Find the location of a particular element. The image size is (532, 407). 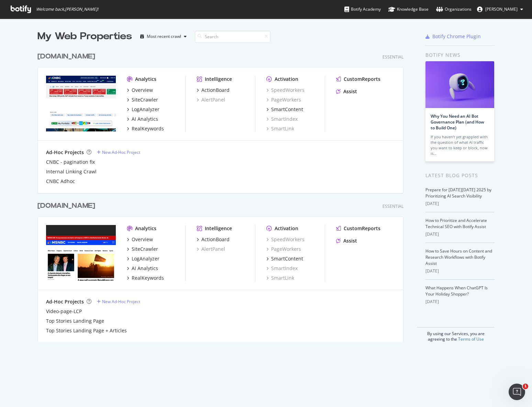

a: SpeedWorkers is located at coordinates (285, 239).